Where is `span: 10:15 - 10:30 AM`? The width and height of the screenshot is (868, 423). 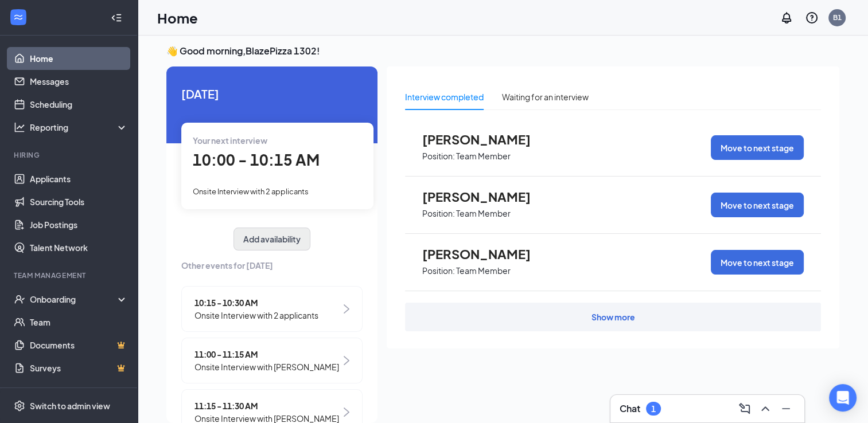 span: 10:15 - 10:30 AM is located at coordinates (257, 303).